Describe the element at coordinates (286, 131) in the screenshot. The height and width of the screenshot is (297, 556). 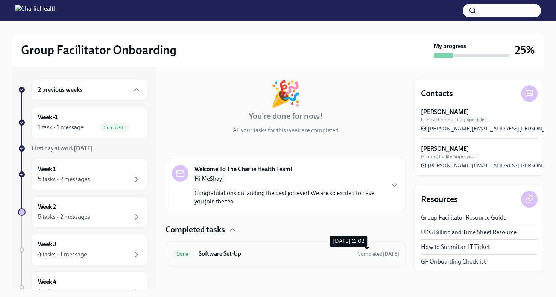
I see `p: All your tasks for this week are completed` at that location.